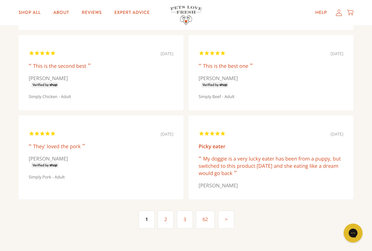 The image size is (372, 251). What do you see at coordinates (47, 177) in the screenshot?
I see `a: Simply Pork - Adult` at bounding box center [47, 177].